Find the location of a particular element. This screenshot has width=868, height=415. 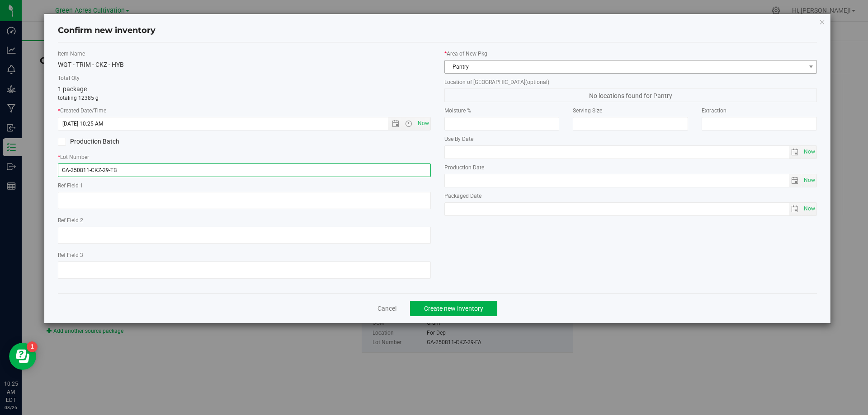

label: Packaged Date is located at coordinates (631, 196).